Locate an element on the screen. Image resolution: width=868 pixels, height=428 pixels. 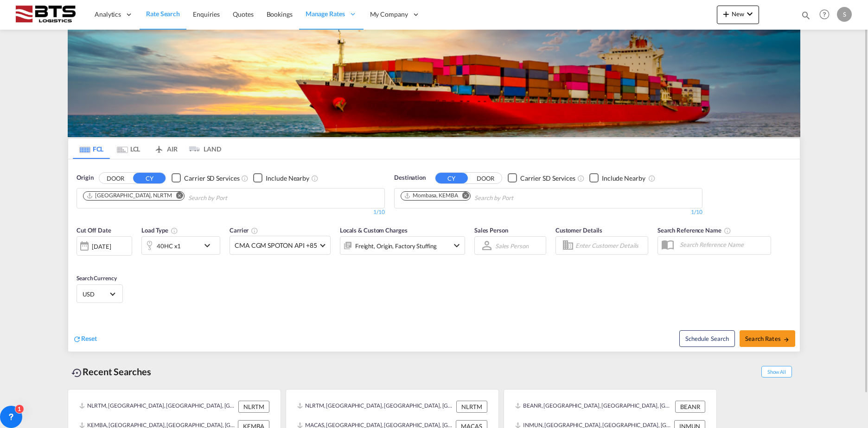
img: cdcc71d0be7811ed9adfbf939d2aa0e8.png is located at coordinates (45, 14).